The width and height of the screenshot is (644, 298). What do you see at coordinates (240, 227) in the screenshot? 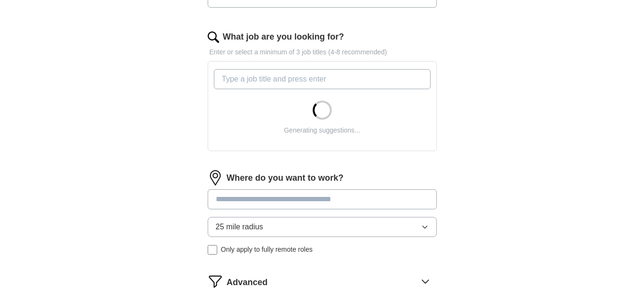
I see `span: 25 mile radius` at bounding box center [240, 227].